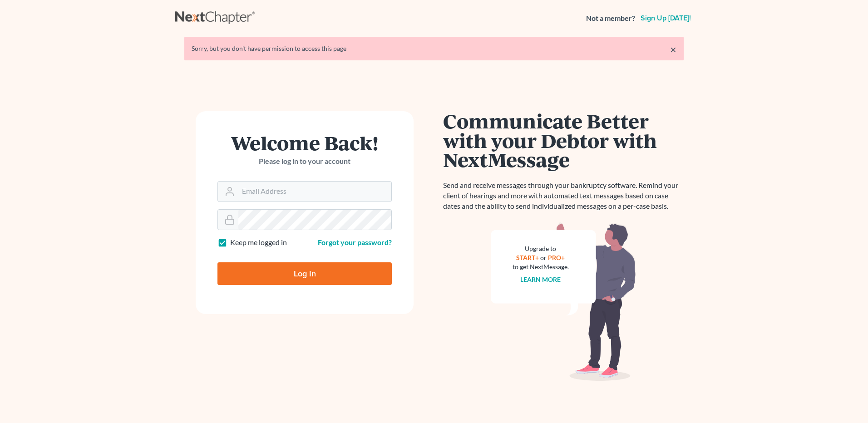 The height and width of the screenshot is (423, 868). I want to click on img: nextmessage_bg-59042aed3d76b12b5cd301f8e5b87938c9018125f34e5fa2b7a6b67550977c72.svg, so click(564, 302).